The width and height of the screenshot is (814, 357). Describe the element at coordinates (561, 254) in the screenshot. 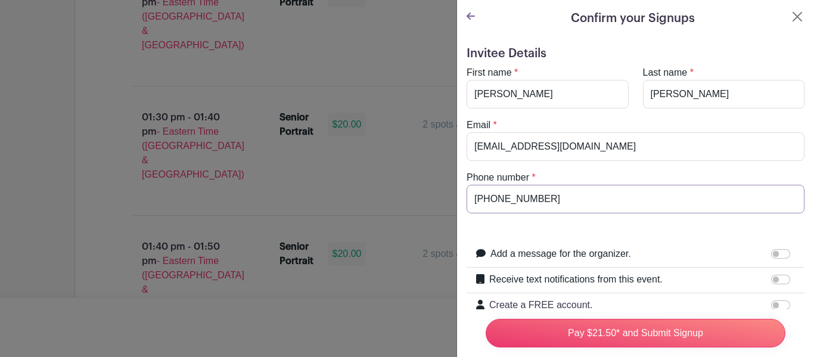

I see `label: Add a message for the organizer.` at that location.